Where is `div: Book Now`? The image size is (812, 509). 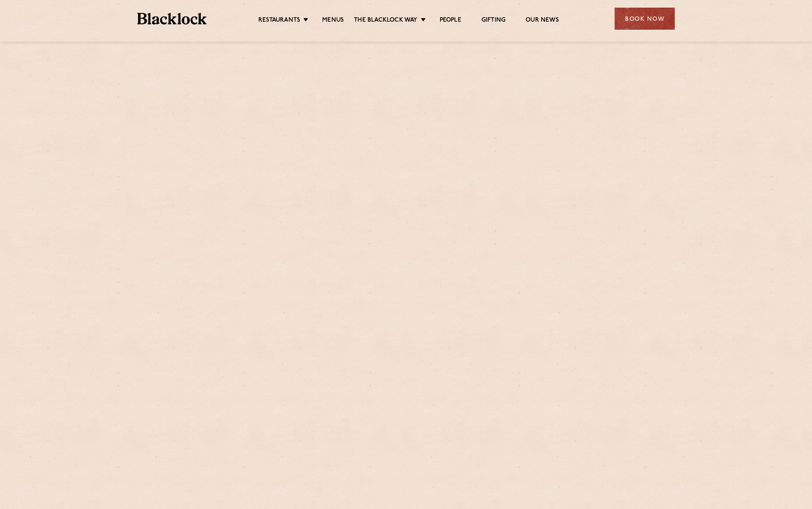 div: Book Now is located at coordinates (645, 19).